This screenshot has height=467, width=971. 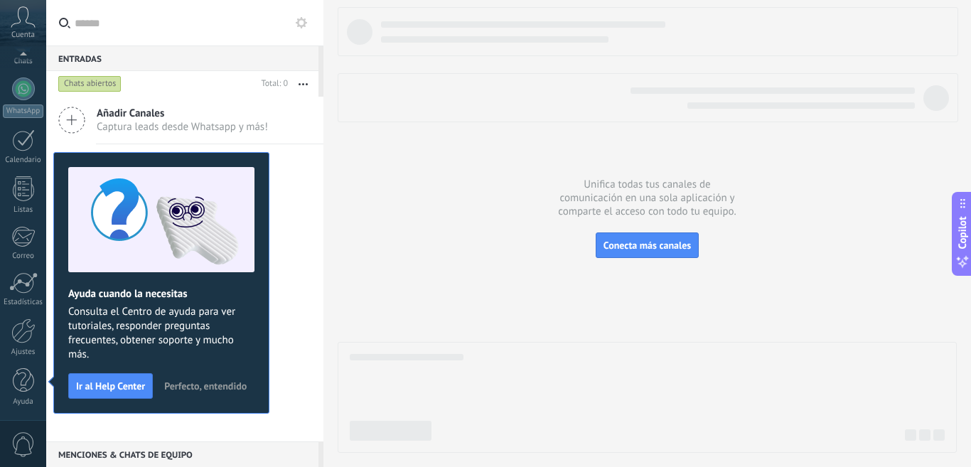 I want to click on span: Consulta el Centro de ayuda para ver tutoriales, responder preguntas frecuentes, obtener soporte ..., so click(x=161, y=333).